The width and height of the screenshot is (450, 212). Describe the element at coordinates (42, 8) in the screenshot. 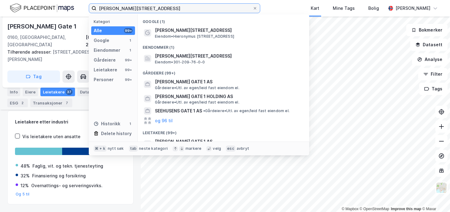

I see `img: logo.f888ab2527a4732fd821a326f86c7f29.svg` at that location.